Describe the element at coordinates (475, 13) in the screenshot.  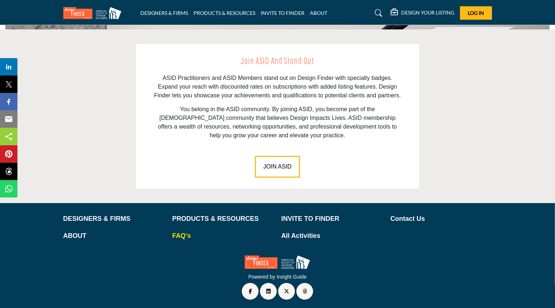
I see `span: Log In` at that location.